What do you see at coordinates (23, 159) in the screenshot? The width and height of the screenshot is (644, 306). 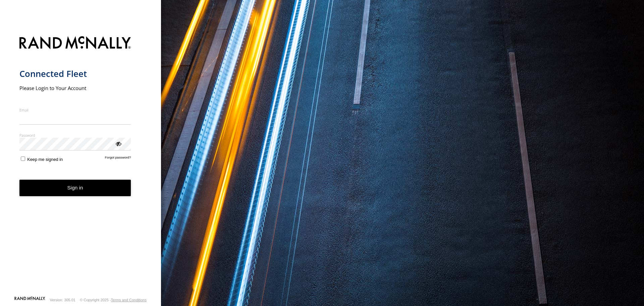 I see `input: Keep me signed in` at bounding box center [23, 159].